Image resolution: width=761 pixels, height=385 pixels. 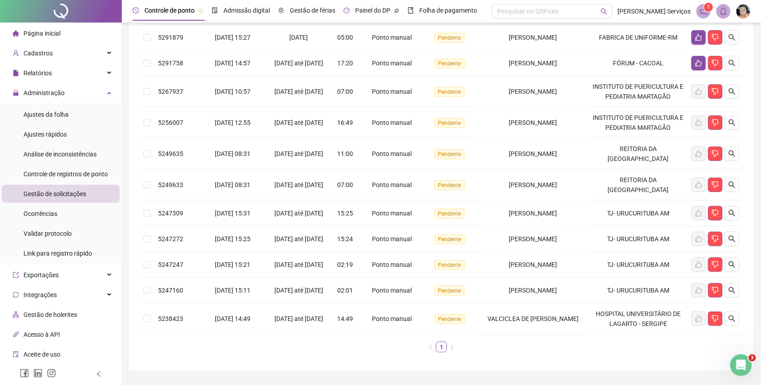 I want to click on span: book, so click(x=411, y=10).